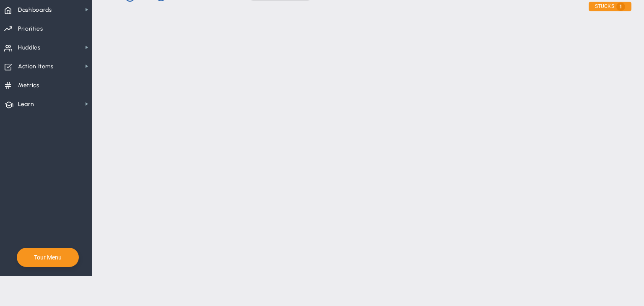 The image size is (644, 306). I want to click on span: Metrics, so click(29, 85).